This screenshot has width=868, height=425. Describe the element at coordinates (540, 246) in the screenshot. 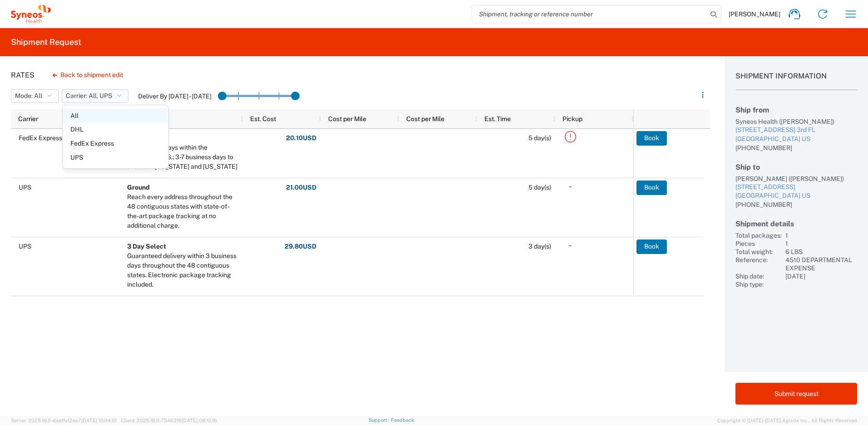

I see `span: 3 day(s)` at that location.